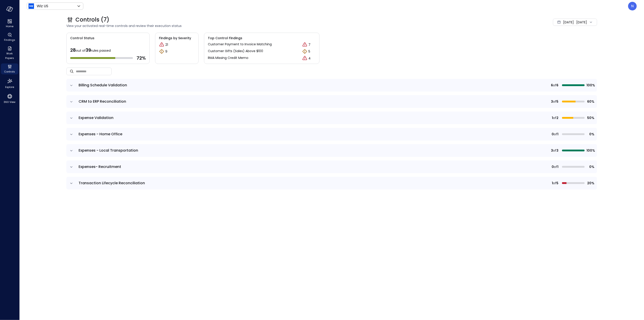 The height and width of the screenshot is (320, 644). What do you see at coordinates (102, 101) in the screenshot?
I see `span: CRM to ERP Reconciliation` at bounding box center [102, 101].